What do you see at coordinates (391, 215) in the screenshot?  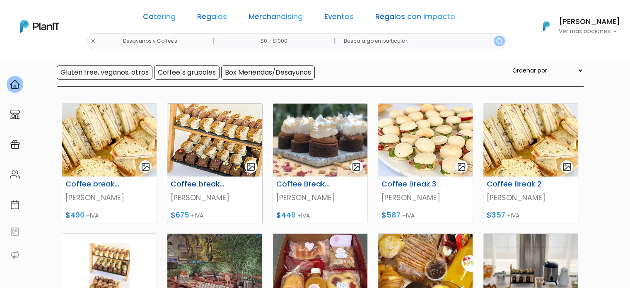 I see `span: $587` at bounding box center [391, 215].